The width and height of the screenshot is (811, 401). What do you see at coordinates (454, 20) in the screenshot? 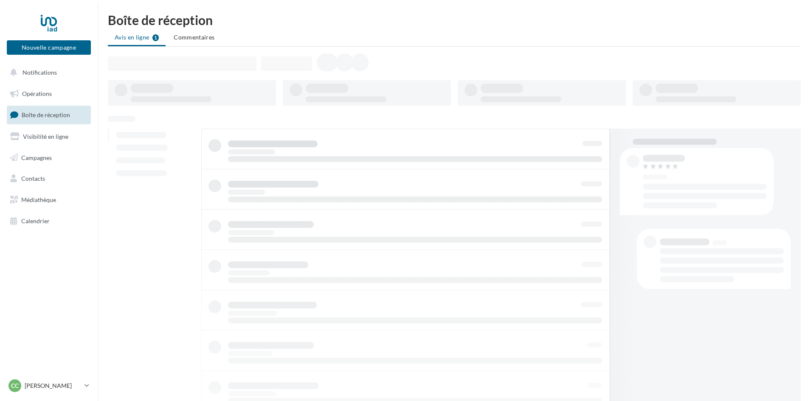
I see `div: Boîte de réception` at bounding box center [454, 20].